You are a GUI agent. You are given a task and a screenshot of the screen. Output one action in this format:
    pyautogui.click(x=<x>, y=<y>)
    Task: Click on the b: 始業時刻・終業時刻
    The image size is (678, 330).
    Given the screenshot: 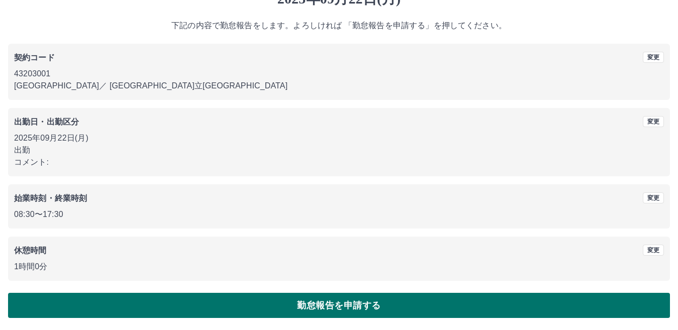 What is the action you would take?
    pyautogui.click(x=50, y=198)
    